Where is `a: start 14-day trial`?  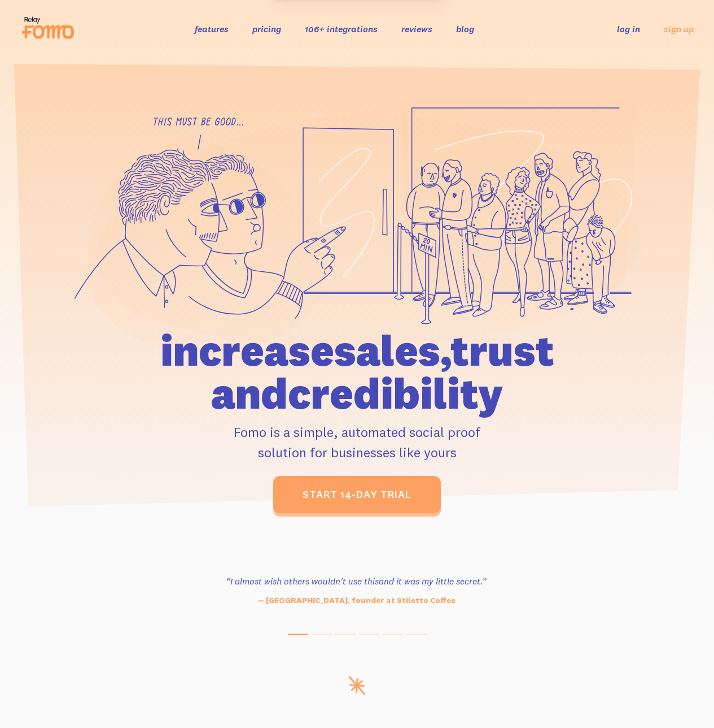 a: start 14-day trial is located at coordinates (357, 494).